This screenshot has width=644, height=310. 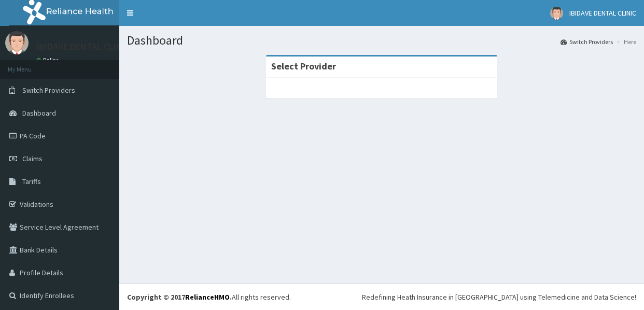 I want to click on strong: Select Provider, so click(x=303, y=66).